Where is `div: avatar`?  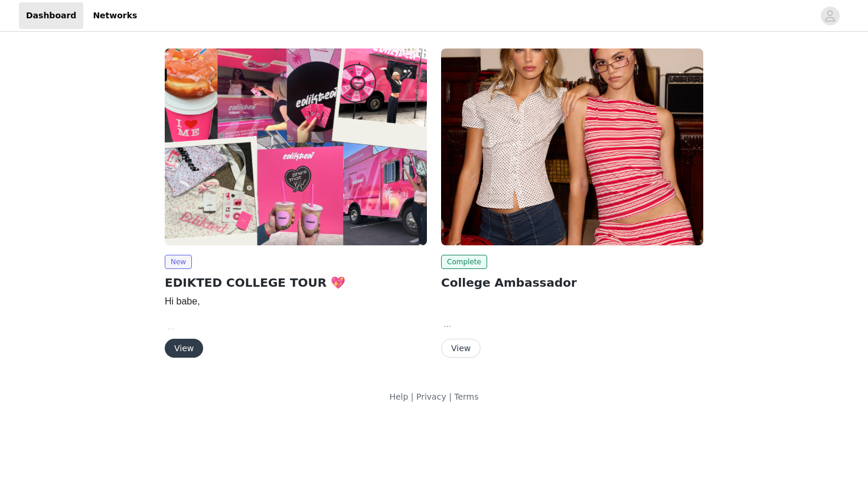 div: avatar is located at coordinates (830, 16).